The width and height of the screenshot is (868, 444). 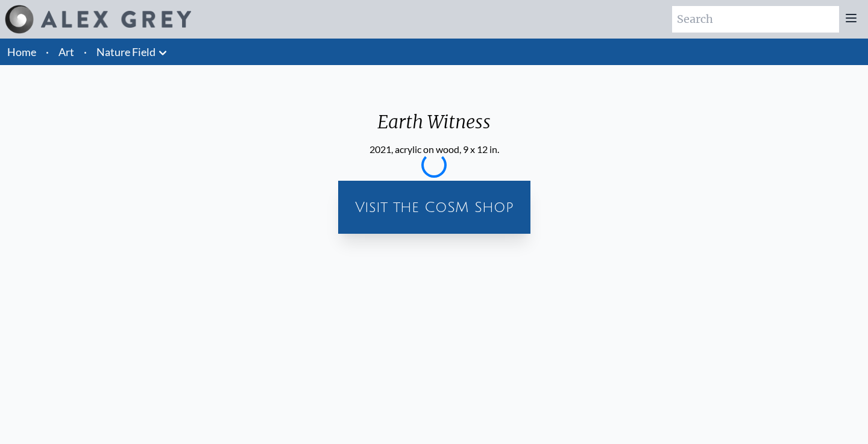 I want to click on a: Home, so click(x=22, y=52).